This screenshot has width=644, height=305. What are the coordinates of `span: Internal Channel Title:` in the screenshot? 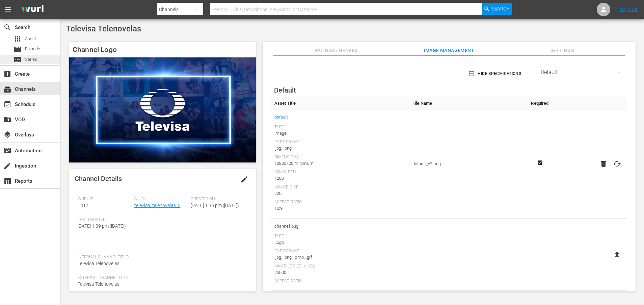 It's located at (161, 257).